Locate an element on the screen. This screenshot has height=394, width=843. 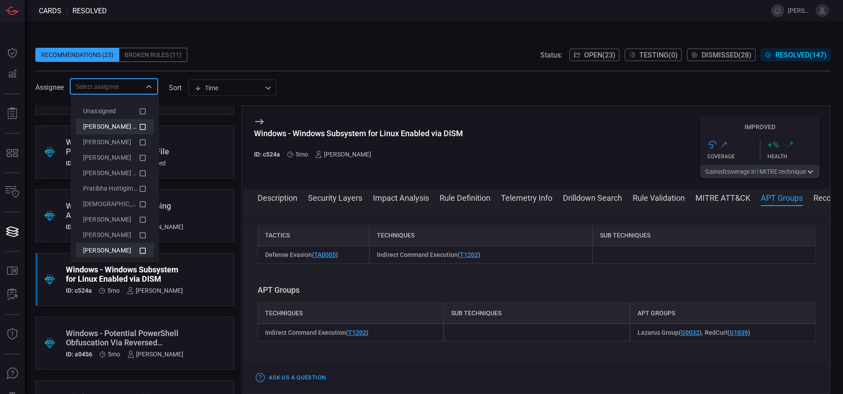
span: Pratibha Hottigimath is located at coordinates (113, 188).